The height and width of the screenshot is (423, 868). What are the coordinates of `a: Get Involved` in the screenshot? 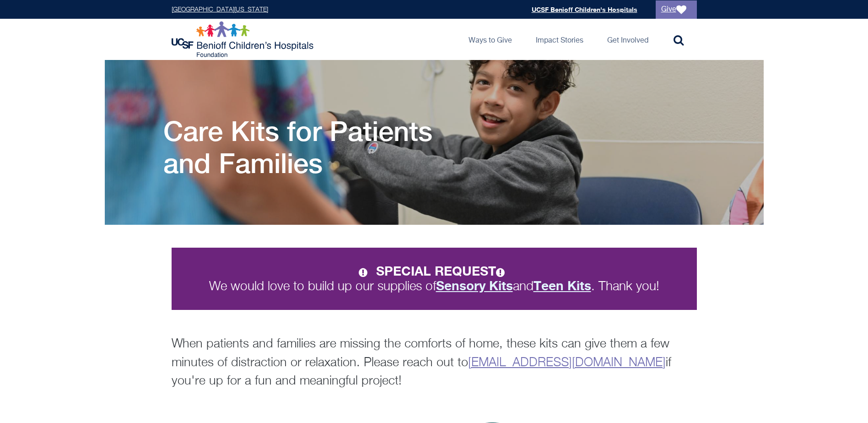 It's located at (628, 40).